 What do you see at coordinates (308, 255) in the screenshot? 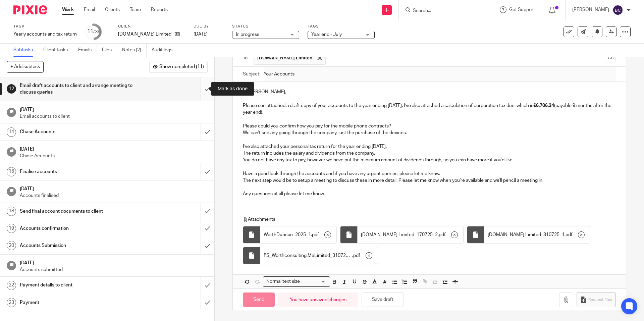
I see `span: FS_Worthconsulting.MeLimited_31072025` at bounding box center [308, 255].